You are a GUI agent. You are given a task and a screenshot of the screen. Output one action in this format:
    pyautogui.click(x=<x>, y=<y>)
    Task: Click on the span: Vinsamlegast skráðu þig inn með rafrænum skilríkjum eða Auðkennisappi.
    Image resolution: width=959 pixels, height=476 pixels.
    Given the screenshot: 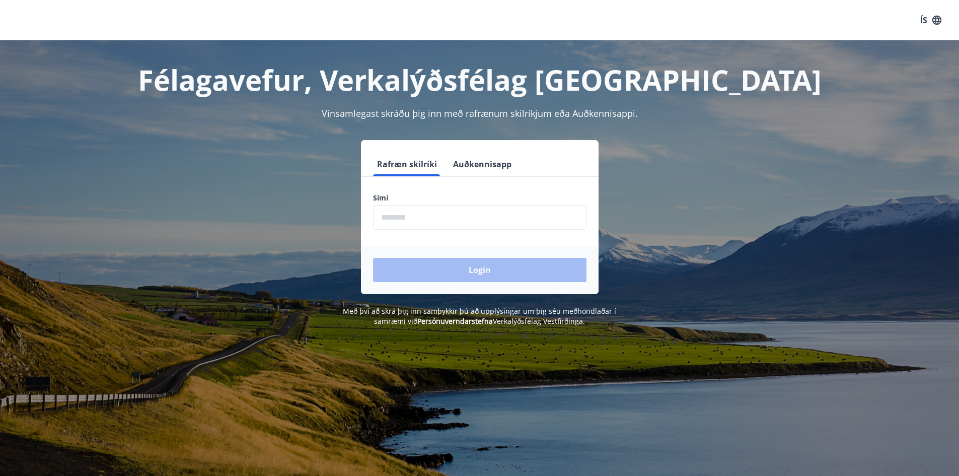 What is the action you would take?
    pyautogui.click(x=480, y=113)
    